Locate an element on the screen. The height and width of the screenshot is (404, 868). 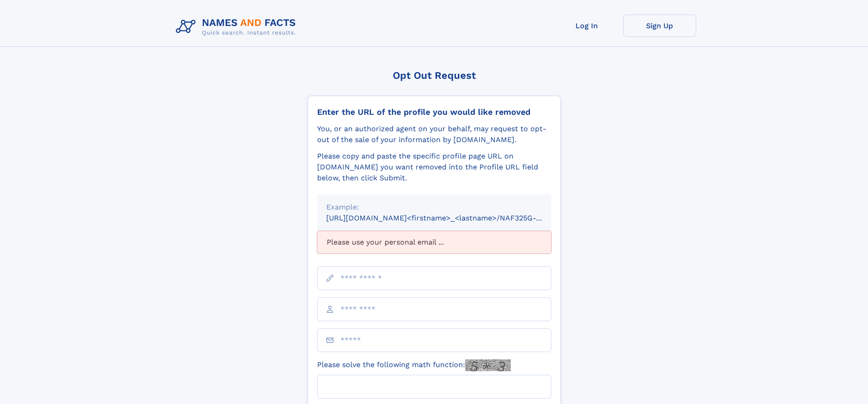
a: Log In is located at coordinates (587, 26).